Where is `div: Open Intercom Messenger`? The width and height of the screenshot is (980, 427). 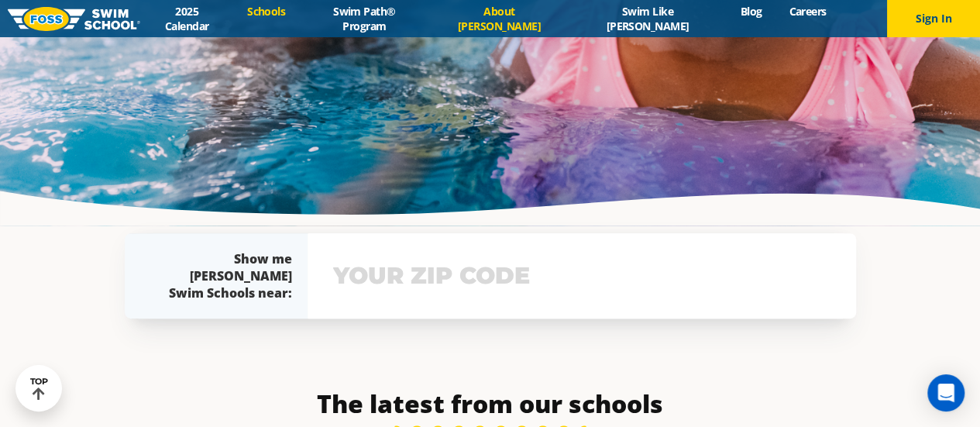 div: Open Intercom Messenger is located at coordinates (946, 393).